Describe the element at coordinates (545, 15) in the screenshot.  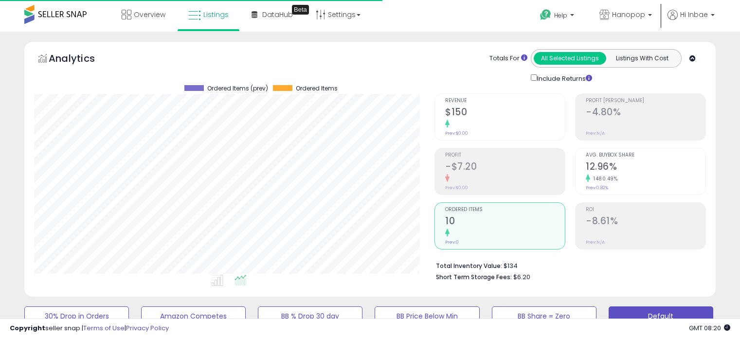
I see `i: Get Help` at that location.